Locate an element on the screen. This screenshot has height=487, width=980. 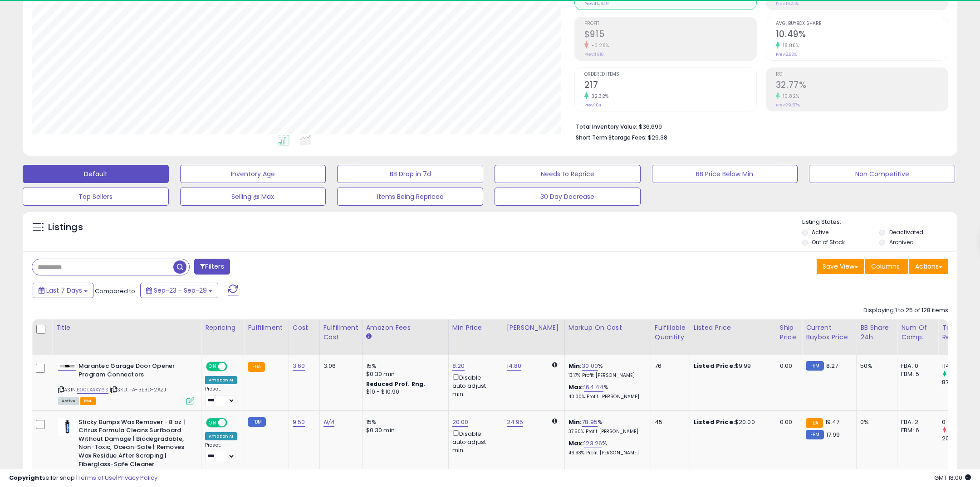
label: Active is located at coordinates (820, 232).